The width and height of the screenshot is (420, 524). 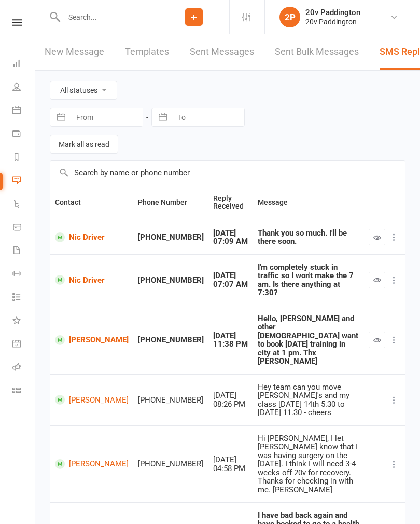 What do you see at coordinates (24, 135) in the screenshot?
I see `a: Payments` at bounding box center [24, 135].